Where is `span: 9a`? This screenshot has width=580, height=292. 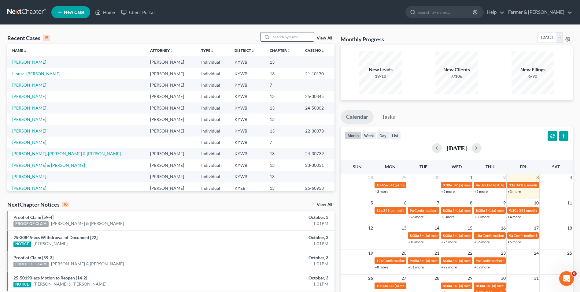 span: 9a is located at coordinates (511, 235).